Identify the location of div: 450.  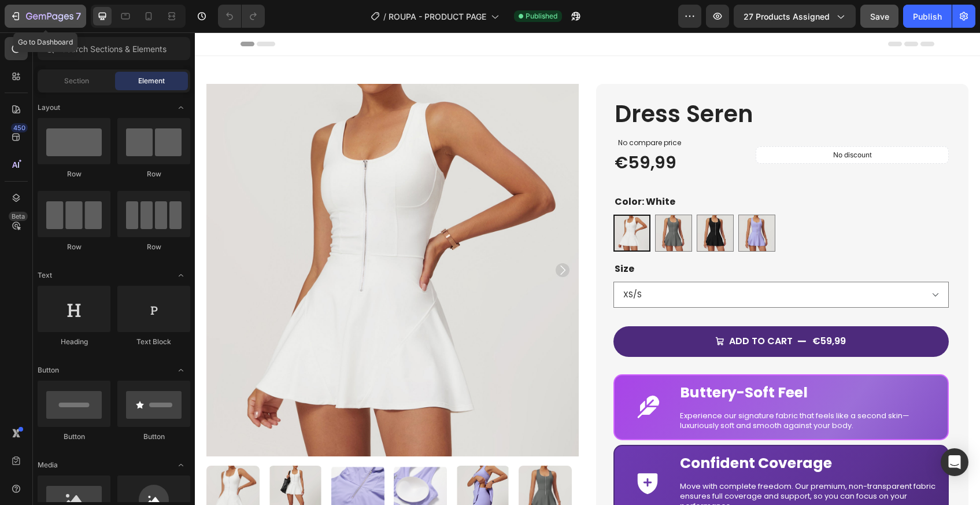
(19, 128).